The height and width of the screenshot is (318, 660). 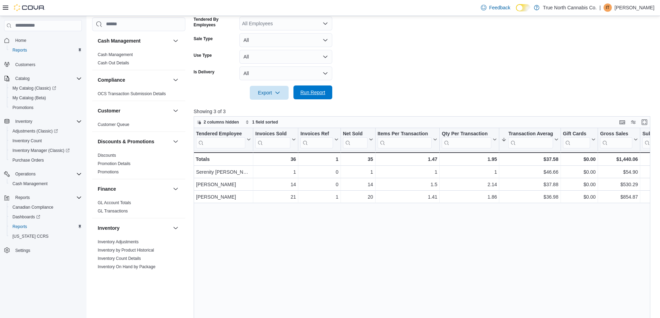 I want to click on div: Discounts & Promotions, so click(x=139, y=165).